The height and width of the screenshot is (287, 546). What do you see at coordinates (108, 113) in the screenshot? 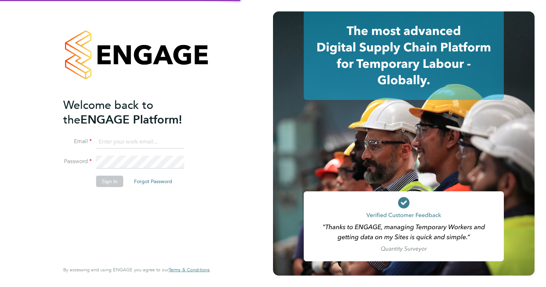
I see `span: Welcome back to the` at bounding box center [108, 113].